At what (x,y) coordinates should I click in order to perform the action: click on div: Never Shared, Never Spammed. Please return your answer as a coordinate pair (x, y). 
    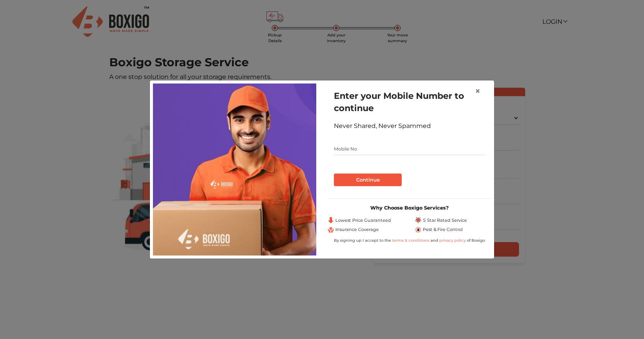
    Looking at the image, I should click on (409, 126).